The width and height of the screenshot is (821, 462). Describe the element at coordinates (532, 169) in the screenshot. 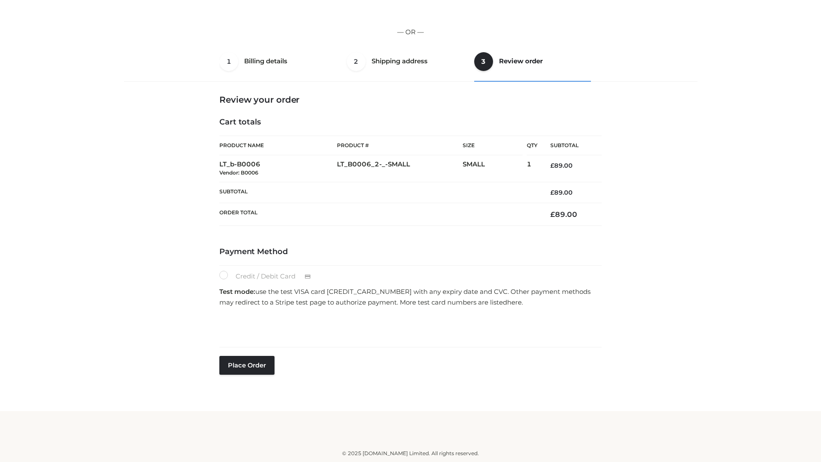

I see `td: 1` at that location.